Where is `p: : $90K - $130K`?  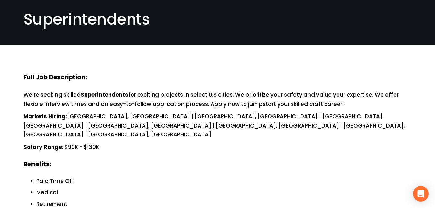
p: : $90K - $130K is located at coordinates (218, 147).